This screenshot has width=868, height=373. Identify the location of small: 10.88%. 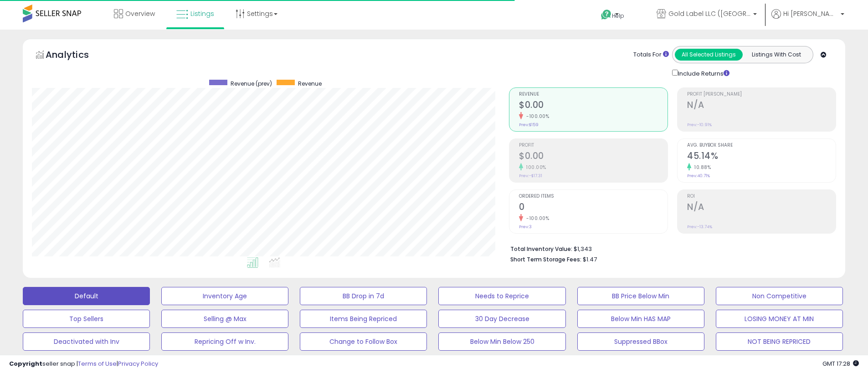
(700, 167).